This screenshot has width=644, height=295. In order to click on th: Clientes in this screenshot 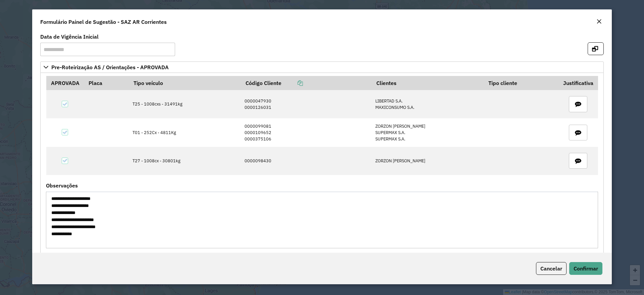, I will do `click(428, 83)`.